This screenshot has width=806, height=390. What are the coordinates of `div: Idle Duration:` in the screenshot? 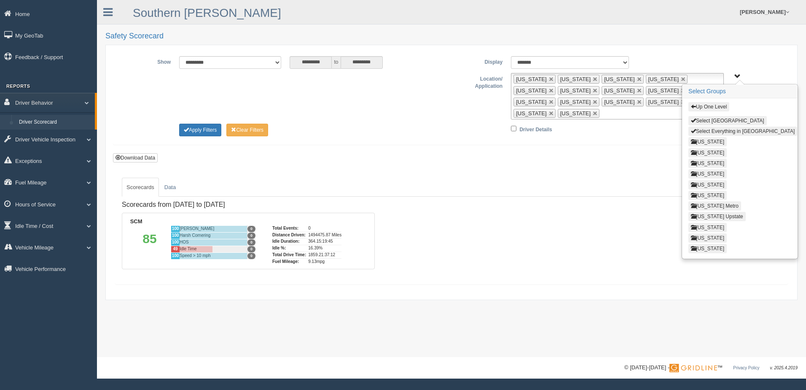 It's located at (289, 241).